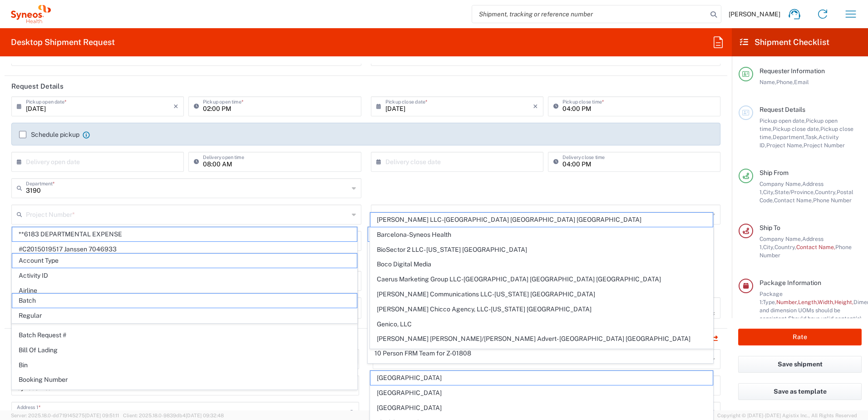 The image size is (868, 420). I want to click on span: Regular, so click(185, 315).